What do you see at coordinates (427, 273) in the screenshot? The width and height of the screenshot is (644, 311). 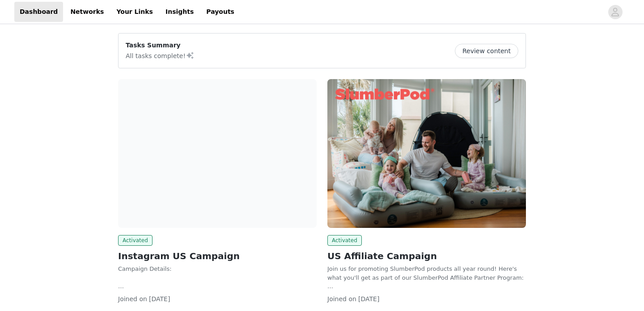 I see `p: Join us for promoting SlumberPod products all year round! Here's what you'll get as part of our S...` at bounding box center [427, 273].